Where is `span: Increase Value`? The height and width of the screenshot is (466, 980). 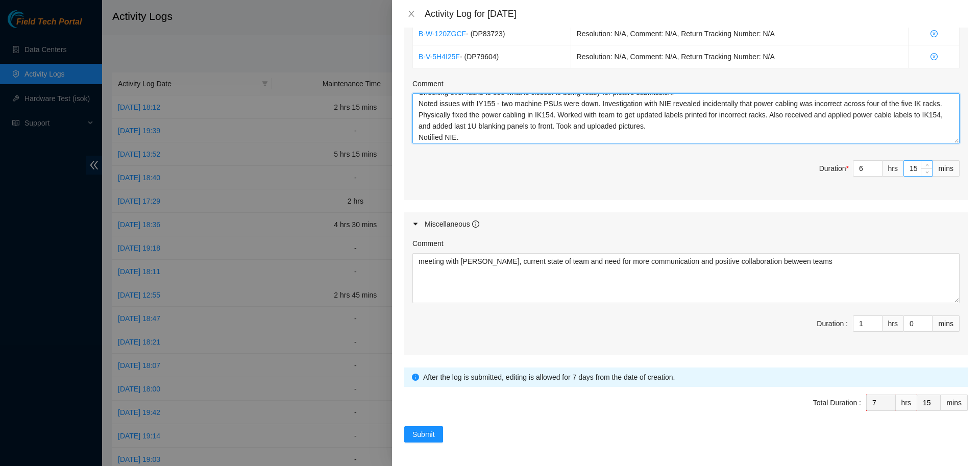
span: Increase Value is located at coordinates (926, 164).